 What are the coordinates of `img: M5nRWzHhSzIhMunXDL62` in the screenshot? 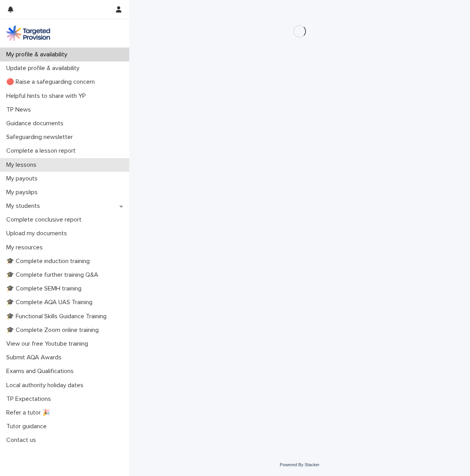 It's located at (28, 33).